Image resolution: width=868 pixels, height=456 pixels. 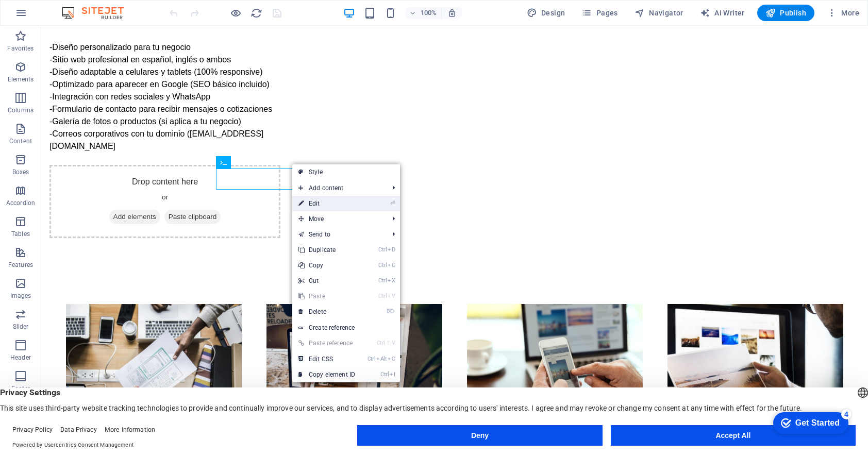 What do you see at coordinates (327, 265) in the screenshot?
I see `a: CtrlCCopy` at bounding box center [327, 265].